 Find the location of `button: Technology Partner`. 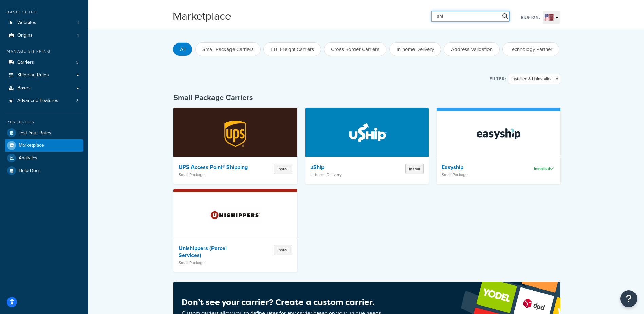

button: Technology Partner is located at coordinates (531, 49).